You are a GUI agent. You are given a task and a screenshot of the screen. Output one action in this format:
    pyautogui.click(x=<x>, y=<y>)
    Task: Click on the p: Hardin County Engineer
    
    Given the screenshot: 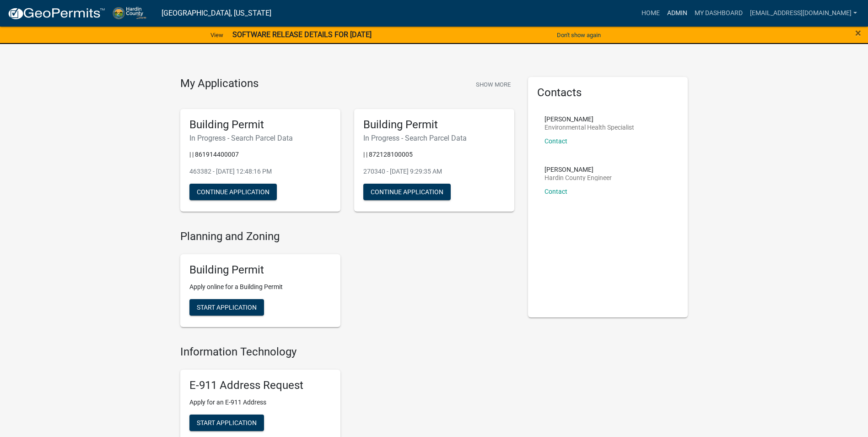 What is the action you would take?
    pyautogui.click(x=578, y=178)
    